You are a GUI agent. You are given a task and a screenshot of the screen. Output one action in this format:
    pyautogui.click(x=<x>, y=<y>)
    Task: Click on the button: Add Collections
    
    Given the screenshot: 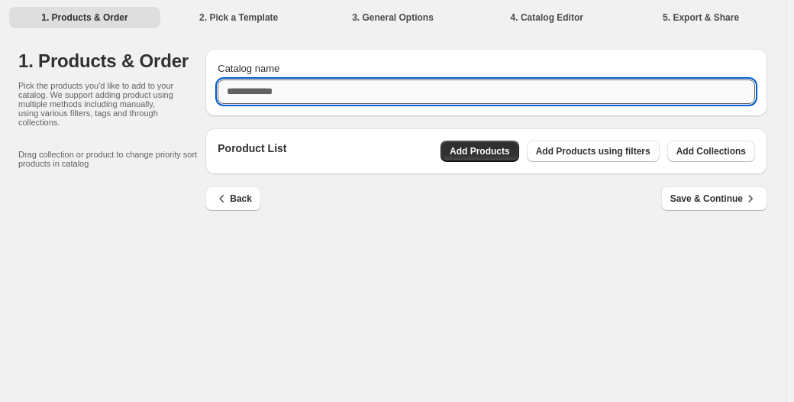 What is the action you would take?
    pyautogui.click(x=711, y=151)
    